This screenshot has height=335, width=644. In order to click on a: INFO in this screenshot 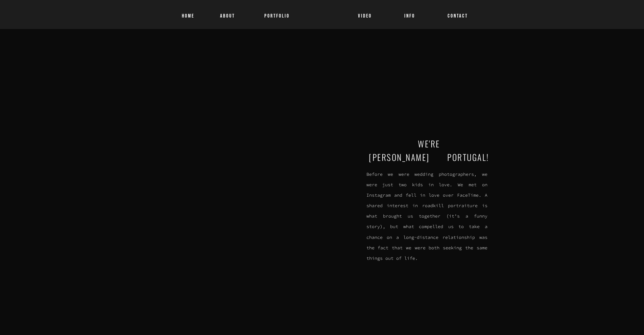, I will do `click(410, 15)`.